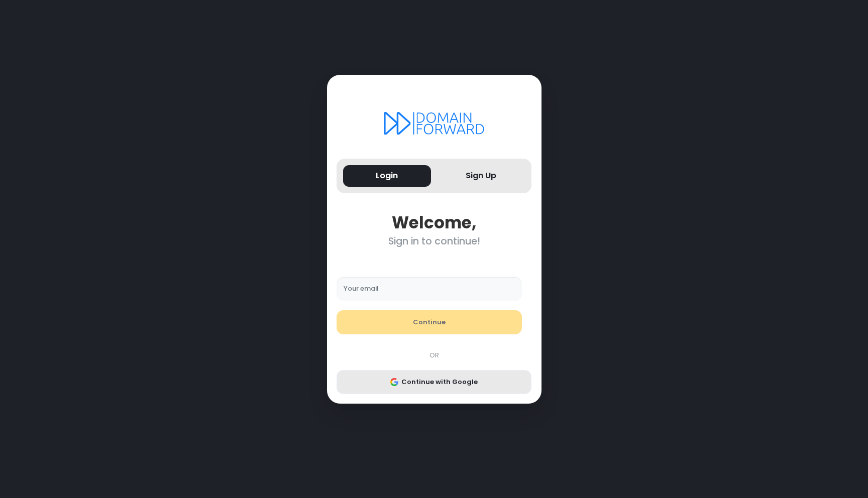 The width and height of the screenshot is (868, 498). Describe the element at coordinates (434, 382) in the screenshot. I see `button: Continue with Google` at that location.